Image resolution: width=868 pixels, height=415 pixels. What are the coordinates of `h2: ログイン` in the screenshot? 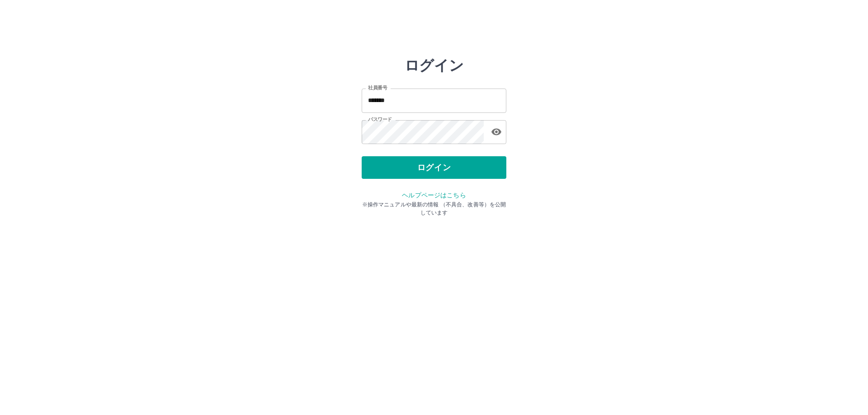 It's located at (434, 66).